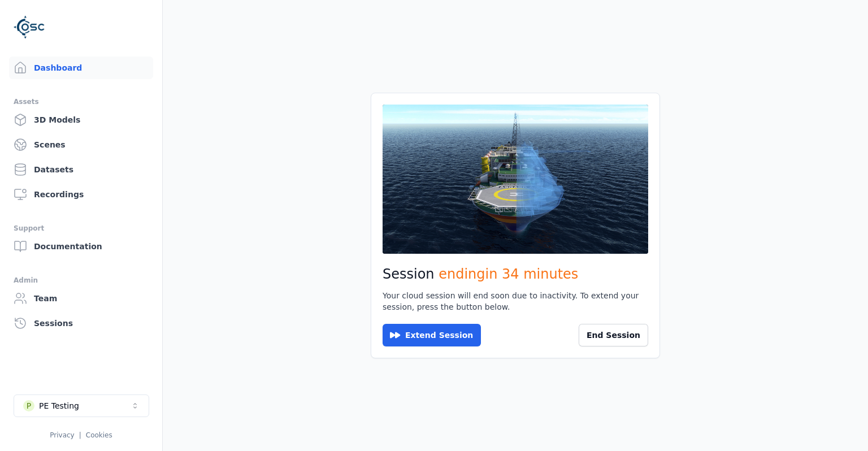  Describe the element at coordinates (508, 275) in the screenshot. I see `span: ending in 34 minutes` at that location.